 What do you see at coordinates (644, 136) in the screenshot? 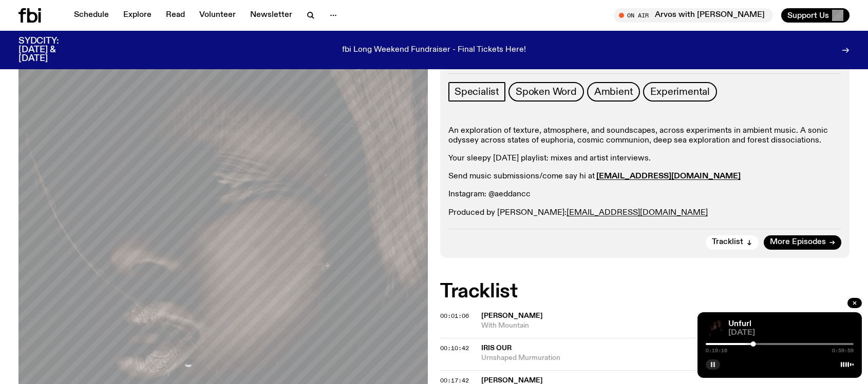
I see `p: An exploration of texture, atmosphere, and soundscapes, across experiments in ambient music. A so...` at bounding box center [644, 136].